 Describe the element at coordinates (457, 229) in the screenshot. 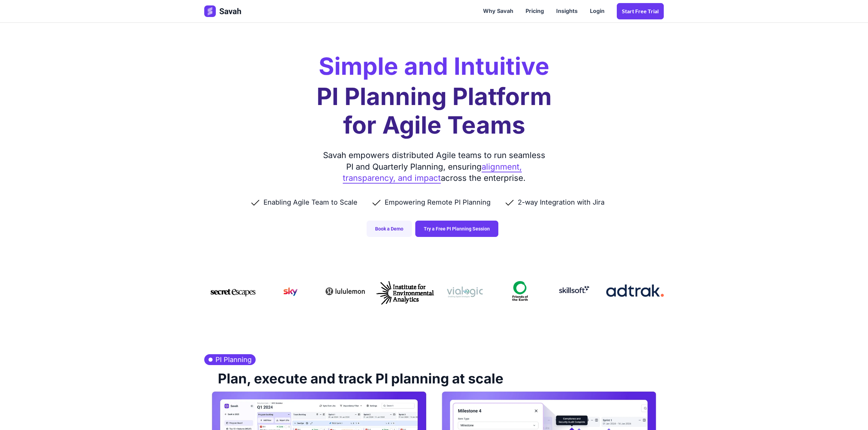

I see `a: Try a Free PI Planning Session` at that location.